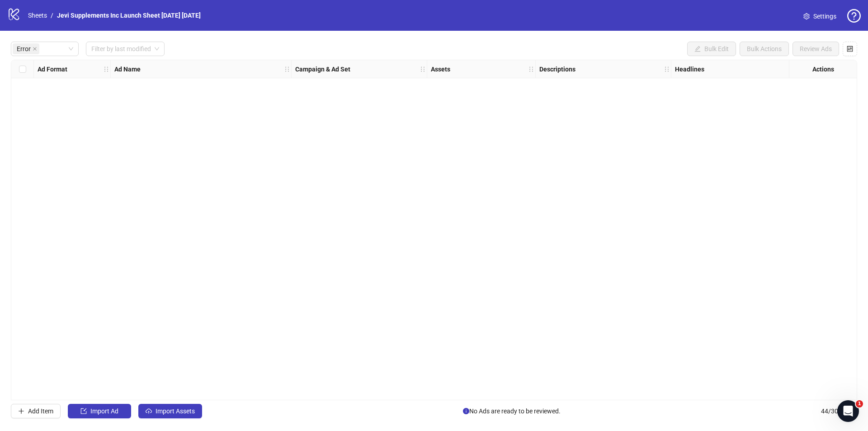  Describe the element at coordinates (170, 411) in the screenshot. I see `button: Import Assets` at that location.